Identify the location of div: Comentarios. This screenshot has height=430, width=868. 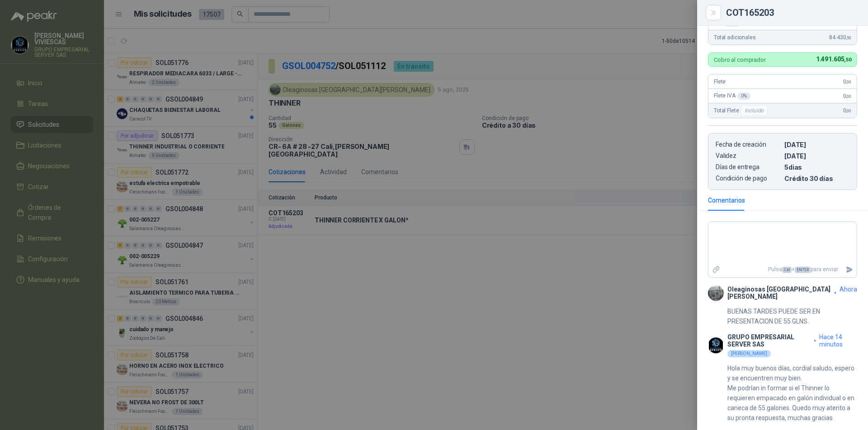
(726, 200).